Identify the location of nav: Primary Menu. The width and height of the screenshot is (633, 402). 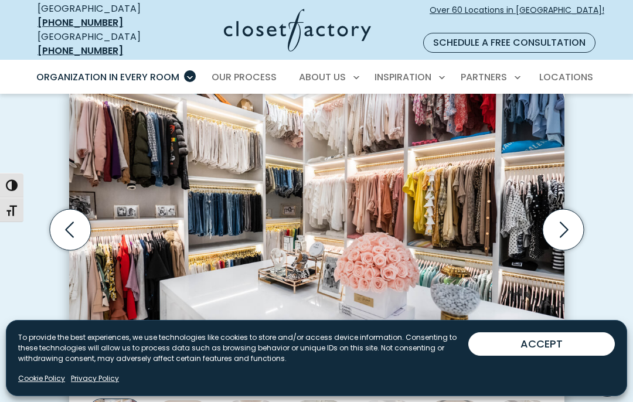
(317, 77).